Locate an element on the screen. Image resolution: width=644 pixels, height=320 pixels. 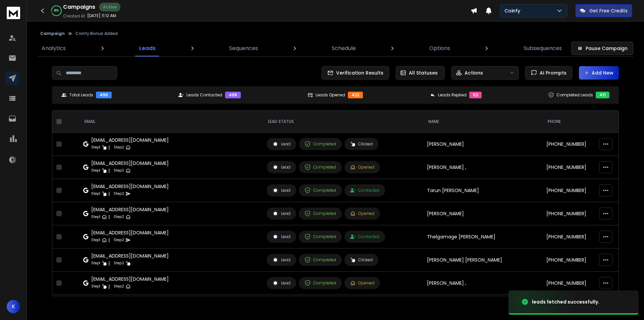
p: Leads Replied is located at coordinates (452, 95).